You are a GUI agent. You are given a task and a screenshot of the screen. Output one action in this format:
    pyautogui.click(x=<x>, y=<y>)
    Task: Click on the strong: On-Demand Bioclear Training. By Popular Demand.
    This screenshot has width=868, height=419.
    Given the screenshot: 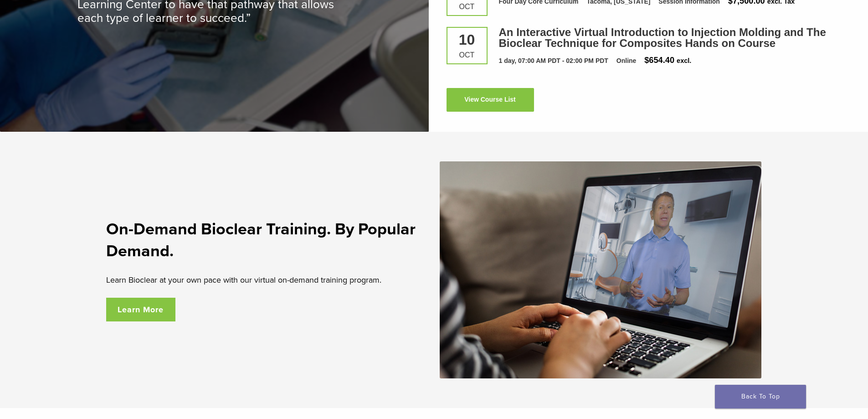 What is the action you would take?
    pyautogui.click(x=261, y=240)
    